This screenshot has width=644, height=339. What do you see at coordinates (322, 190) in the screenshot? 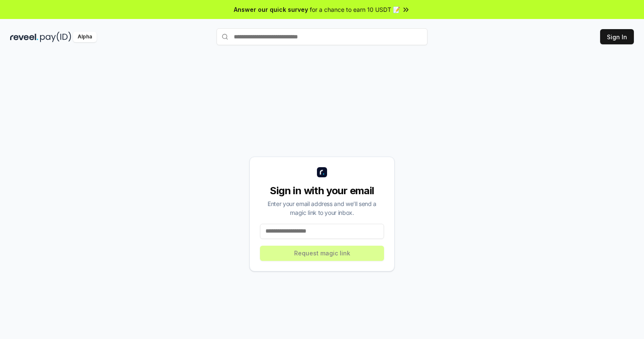
I see `div: Sign in with your email` at bounding box center [322, 190].